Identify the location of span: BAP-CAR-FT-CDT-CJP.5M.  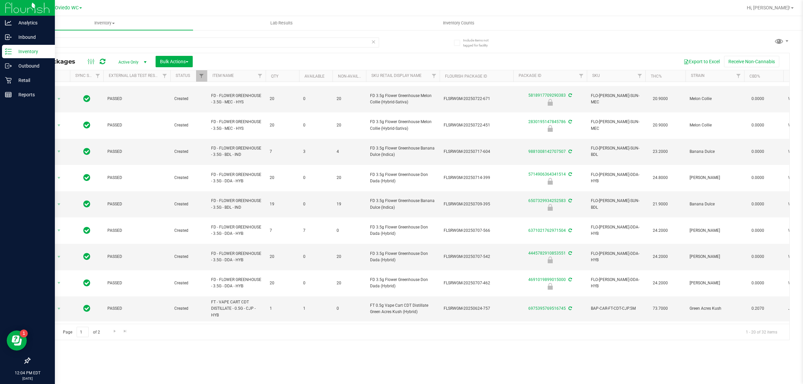
(616, 308).